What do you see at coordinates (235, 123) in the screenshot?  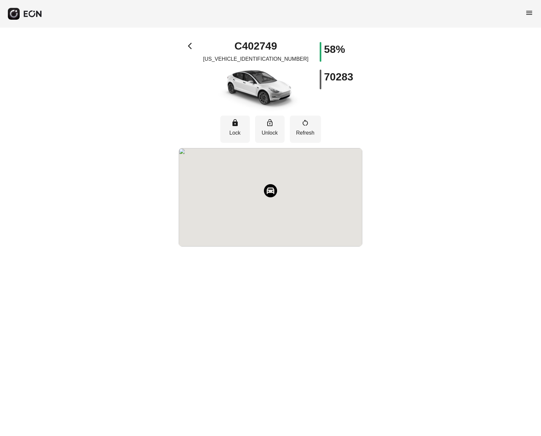 I see `span: lock` at bounding box center [235, 123].